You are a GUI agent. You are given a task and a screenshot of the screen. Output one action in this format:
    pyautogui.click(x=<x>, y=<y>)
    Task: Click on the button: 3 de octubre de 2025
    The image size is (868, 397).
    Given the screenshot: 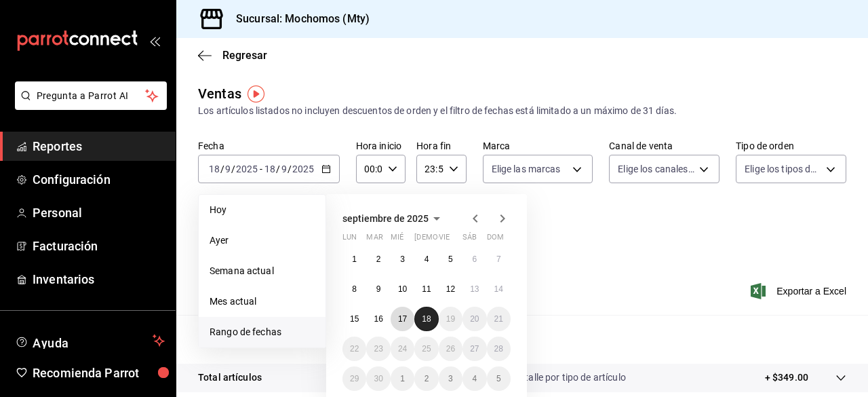 What is the action you would take?
    pyautogui.click(x=450, y=378)
    